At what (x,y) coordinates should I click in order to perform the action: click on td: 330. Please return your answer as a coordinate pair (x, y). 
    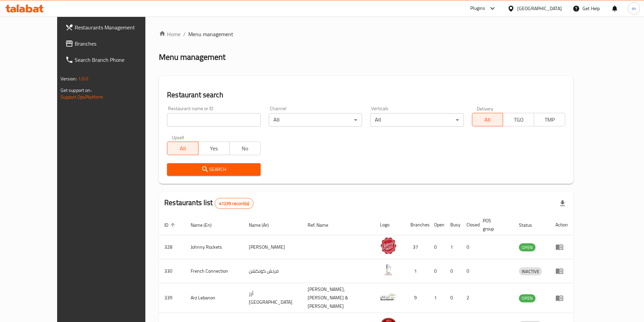
    Looking at the image, I should click on (172, 271).